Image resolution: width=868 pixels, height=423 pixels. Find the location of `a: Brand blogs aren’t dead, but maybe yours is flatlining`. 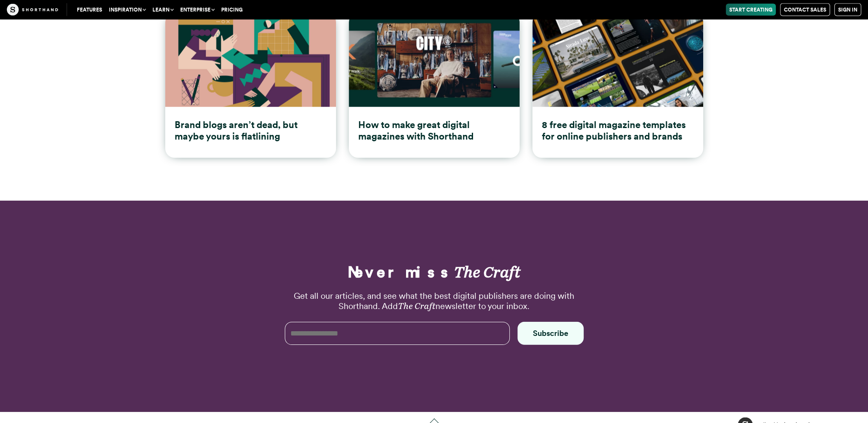

a: Brand blogs aren’t dead, but maybe yours is flatlining is located at coordinates (251, 86).